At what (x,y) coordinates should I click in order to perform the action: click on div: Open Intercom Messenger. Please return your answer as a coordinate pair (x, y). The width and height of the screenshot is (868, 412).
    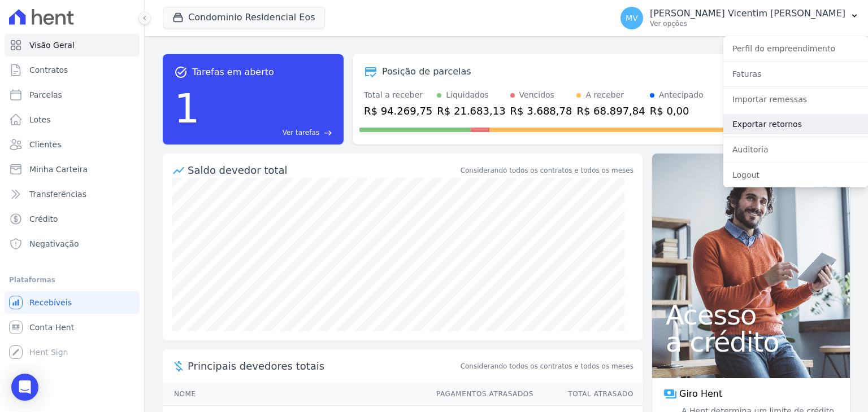
    Looking at the image, I should click on (25, 388).